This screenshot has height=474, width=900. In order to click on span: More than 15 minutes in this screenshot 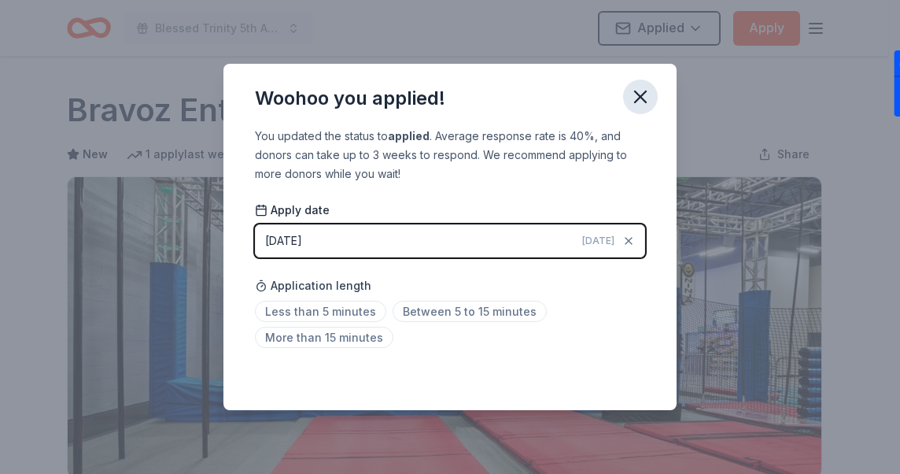, I will do `click(324, 337)`.